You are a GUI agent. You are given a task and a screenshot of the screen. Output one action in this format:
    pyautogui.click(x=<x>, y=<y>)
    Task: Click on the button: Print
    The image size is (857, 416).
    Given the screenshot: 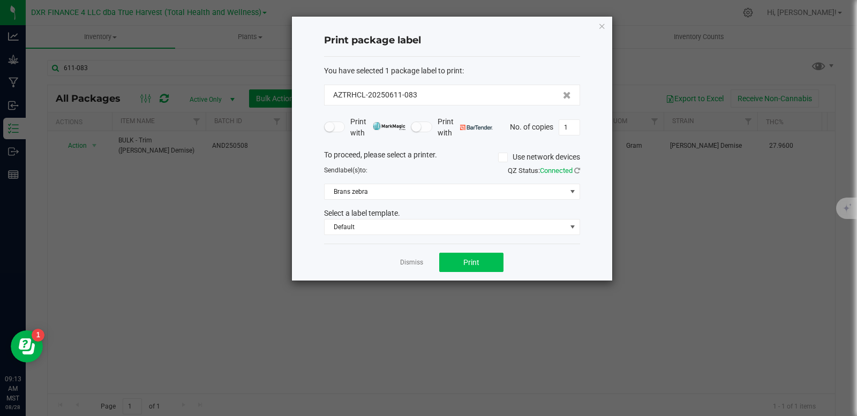 What is the action you would take?
    pyautogui.click(x=471, y=262)
    